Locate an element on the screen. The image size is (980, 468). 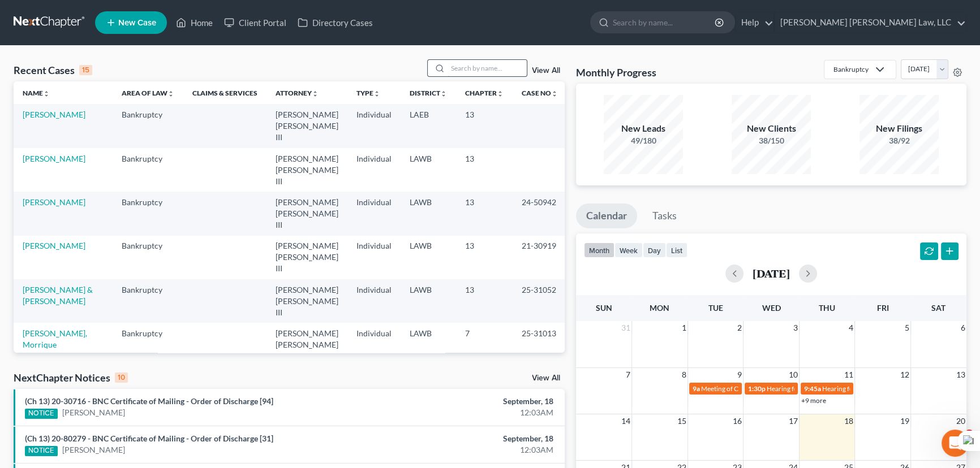
span: 3 is located at coordinates (969, 434).